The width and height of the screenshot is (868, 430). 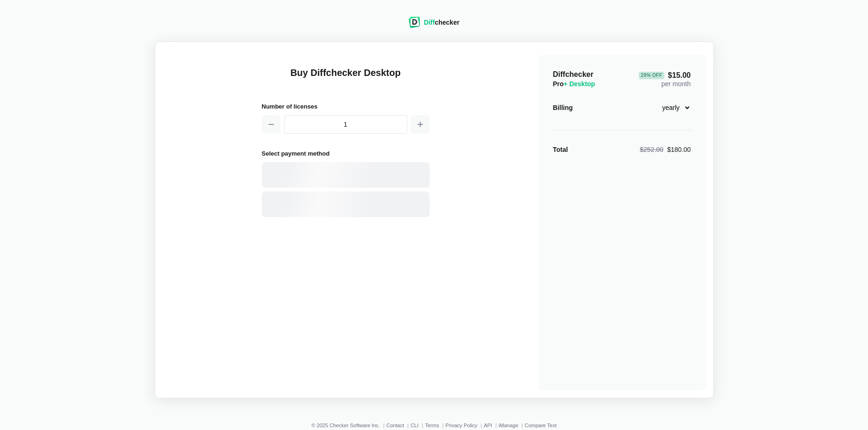 What do you see at coordinates (488, 426) in the screenshot?
I see `a: API` at bounding box center [488, 426].